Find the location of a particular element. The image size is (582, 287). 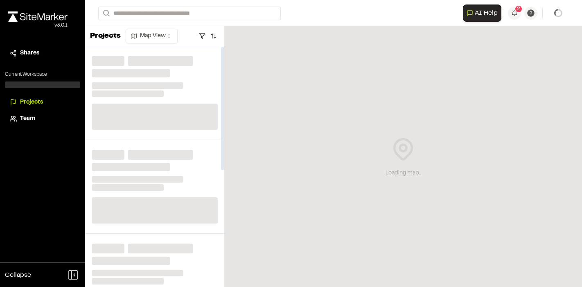

span: Projects is located at coordinates (32, 102).